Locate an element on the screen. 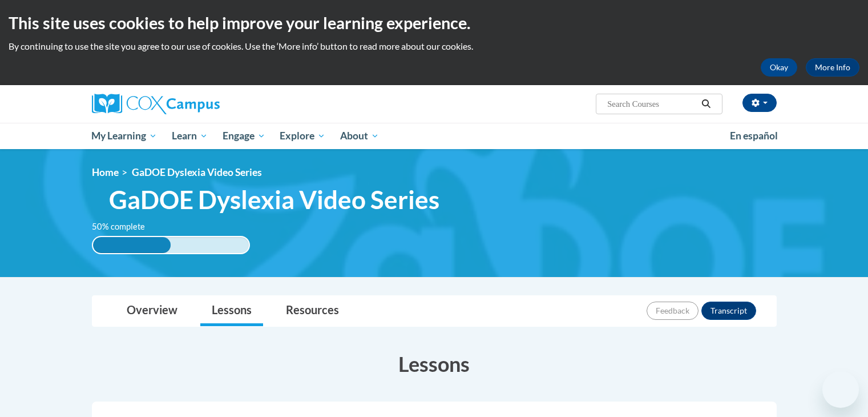 The width and height of the screenshot is (868, 417). span: About is located at coordinates (359, 136).